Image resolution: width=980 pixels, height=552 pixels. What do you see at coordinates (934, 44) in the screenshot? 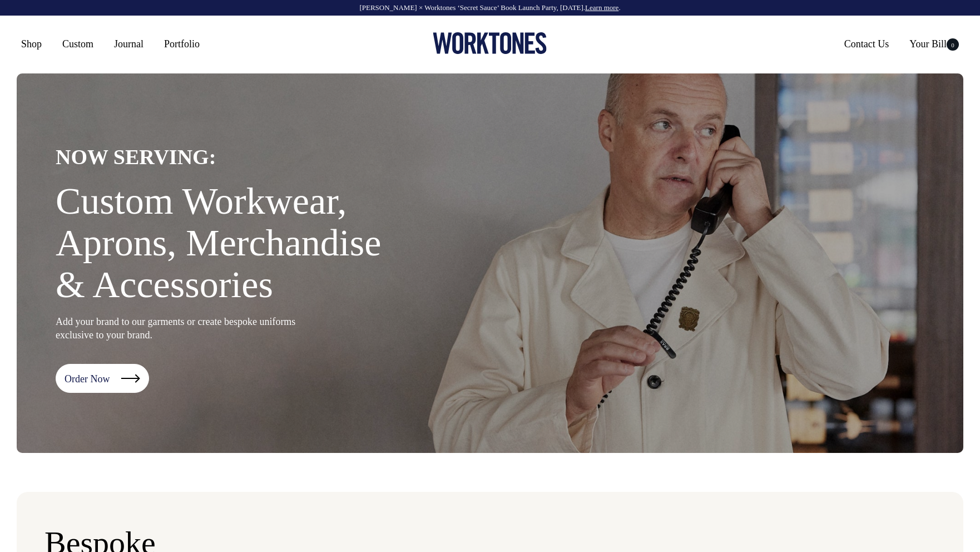
I see `a: Your Bill0` at bounding box center [934, 44].